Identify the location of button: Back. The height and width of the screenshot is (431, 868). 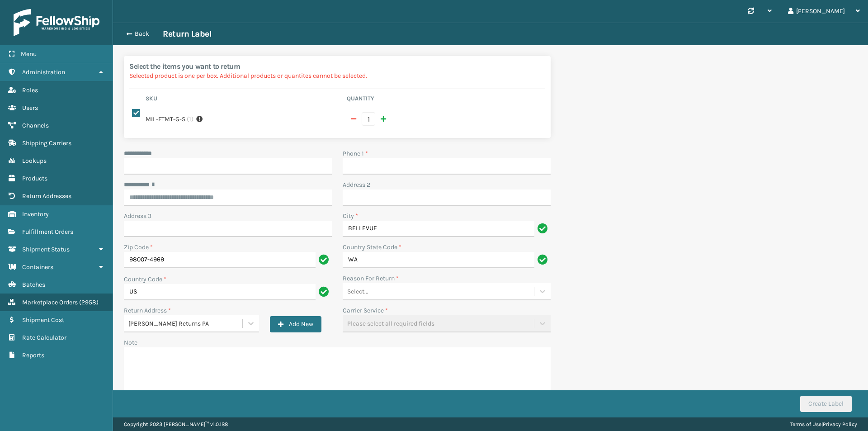
(142, 34).